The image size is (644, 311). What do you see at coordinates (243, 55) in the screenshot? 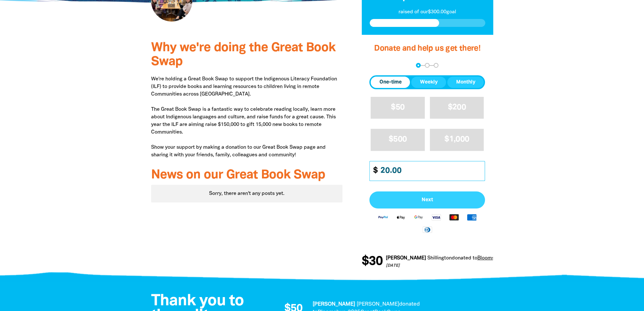
I see `span: Why we're doing the Great Book Swap` at bounding box center [243, 55].